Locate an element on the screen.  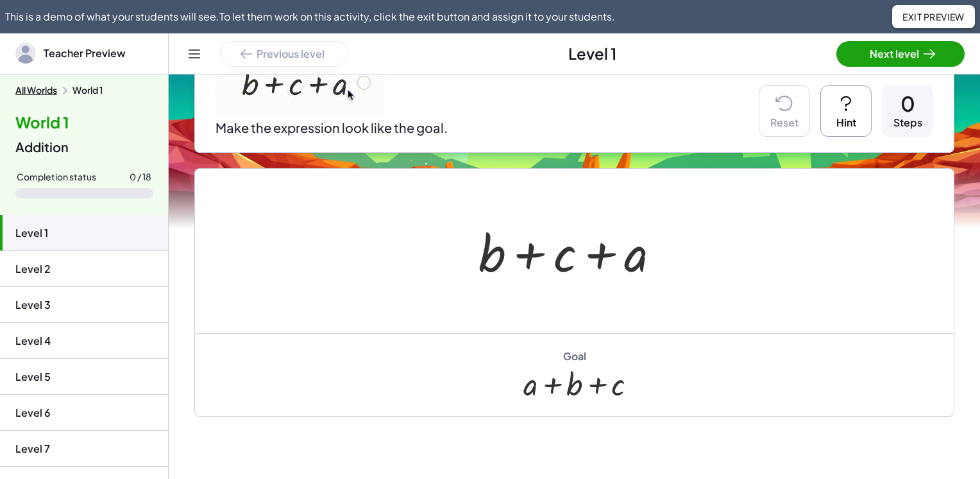
button: Next level is located at coordinates (900, 54).